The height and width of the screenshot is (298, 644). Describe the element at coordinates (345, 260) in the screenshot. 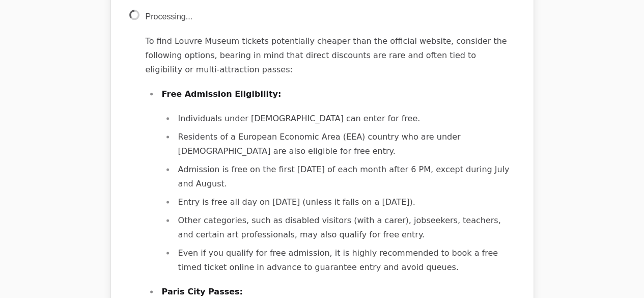

I see `li: Even if you qualify for free admission, it is highly recommended to book a free timed ticket onli...` at that location.